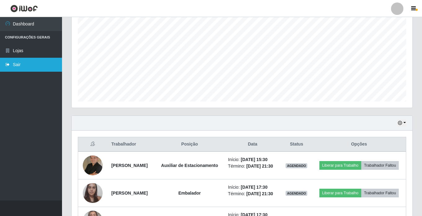 The height and width of the screenshot is (216, 422). Describe the element at coordinates (359, 144) in the screenshot. I see `th: Opções` at that location.